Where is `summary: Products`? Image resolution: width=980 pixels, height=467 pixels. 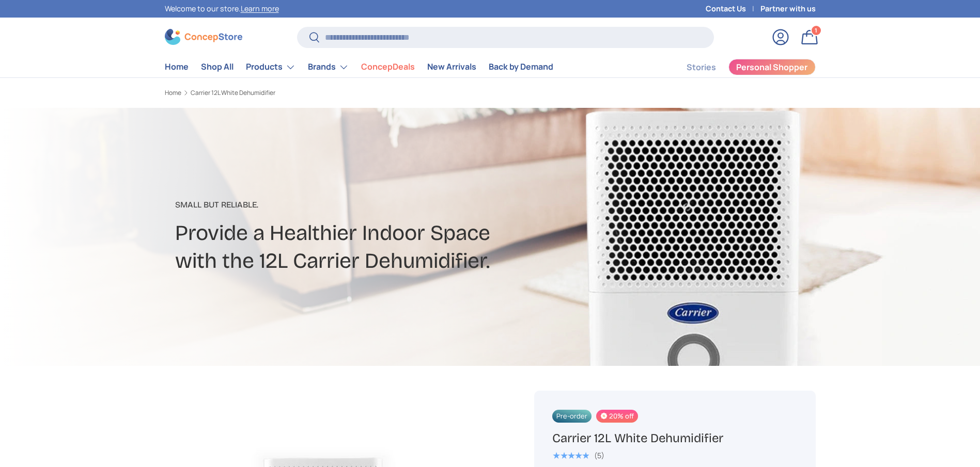 summary: Products is located at coordinates (270, 67).